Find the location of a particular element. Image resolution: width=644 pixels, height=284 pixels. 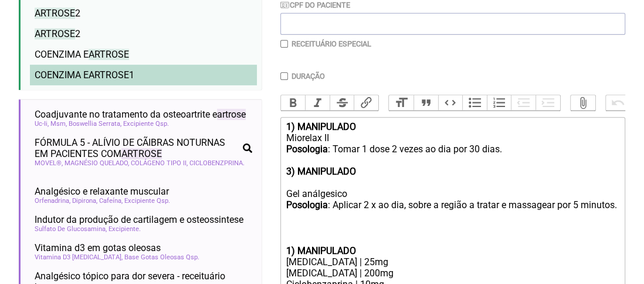

span: Vitamina d3 em gotas oleosas is located at coordinates (97, 248).